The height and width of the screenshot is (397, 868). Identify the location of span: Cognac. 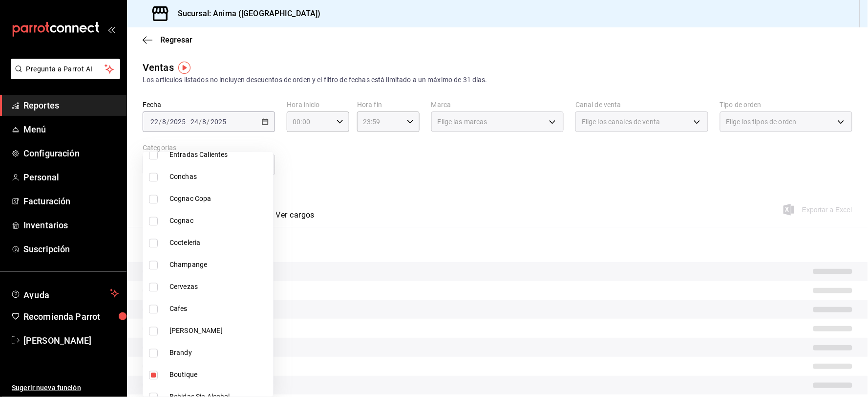
(220, 221).